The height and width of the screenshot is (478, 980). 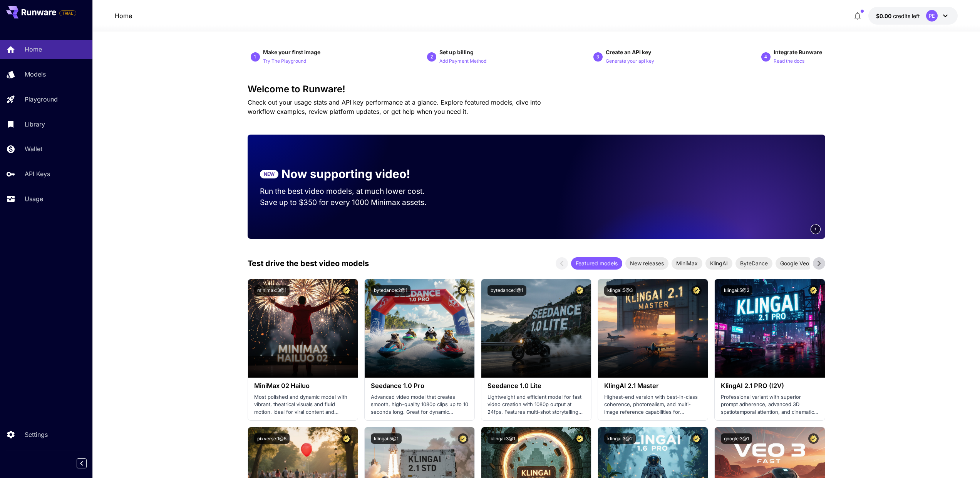 What do you see at coordinates (653, 386) in the screenshot?
I see `h3: KlingAI 2.1 Master` at bounding box center [653, 386].